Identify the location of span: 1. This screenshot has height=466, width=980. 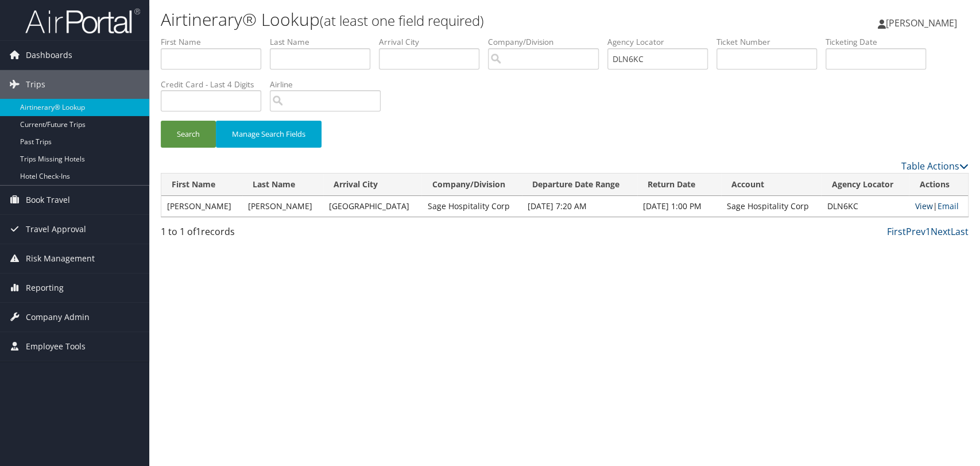
(199, 232).